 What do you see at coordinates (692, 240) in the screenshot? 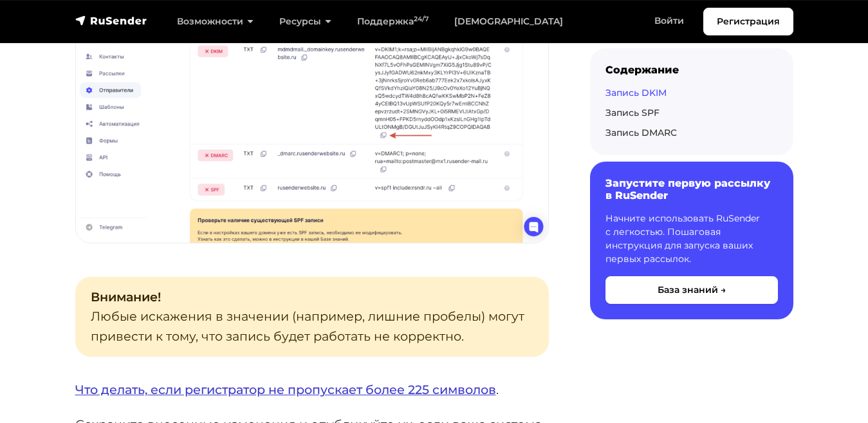
I see `p: Начните использовать RuSender с легкостью. Пошаговая инструкция для запуска ваших первых рассылок.` at bounding box center [692, 240].